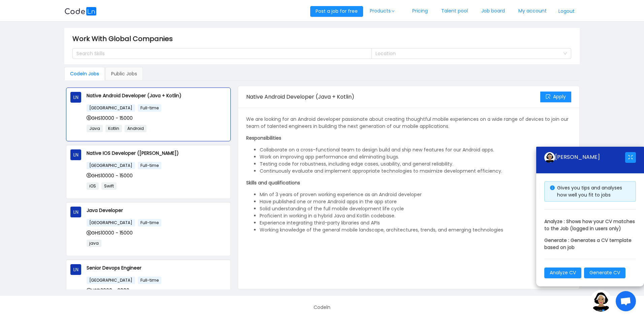 The image size is (644, 318). I want to click on span: Kotlin, so click(114, 129).